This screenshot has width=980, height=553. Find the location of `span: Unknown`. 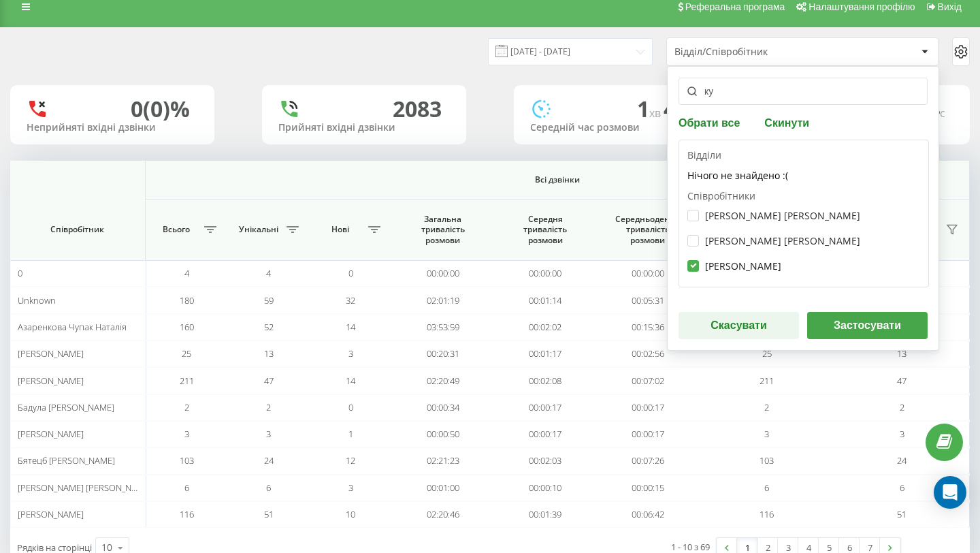

span: Unknown is located at coordinates (36, 301).